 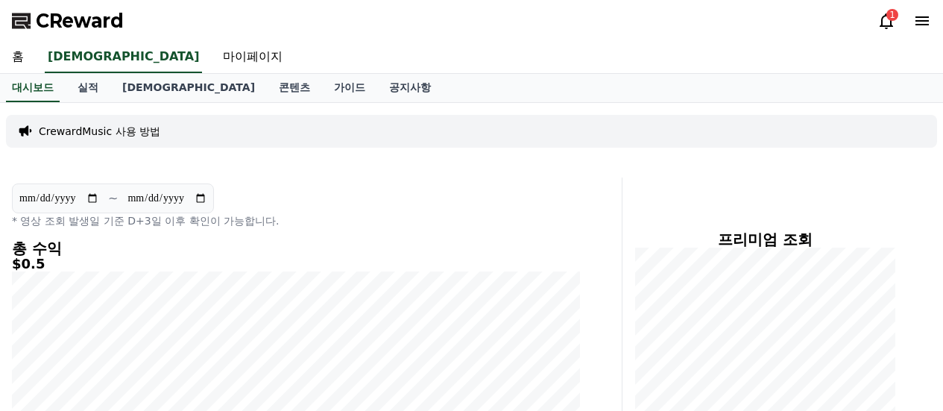 What do you see at coordinates (88, 88) in the screenshot?
I see `a: 실적` at bounding box center [88, 88].